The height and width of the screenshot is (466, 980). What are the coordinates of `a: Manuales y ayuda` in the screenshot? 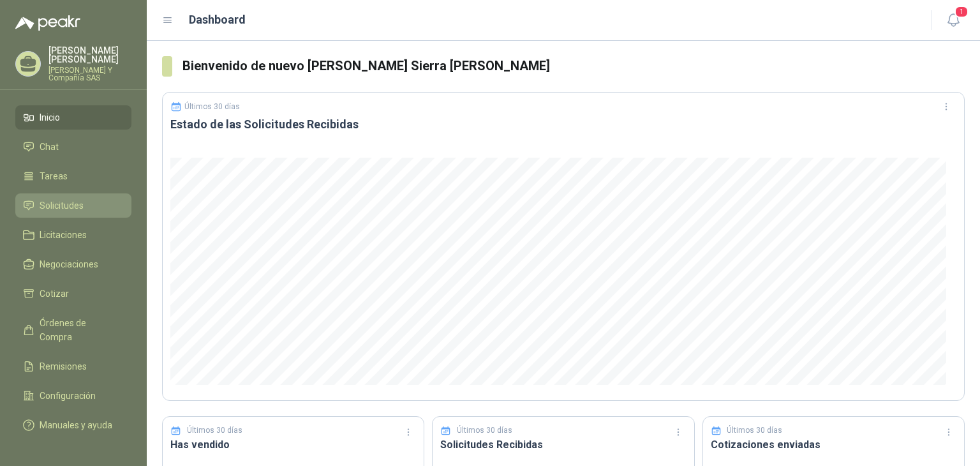 It's located at (73, 425).